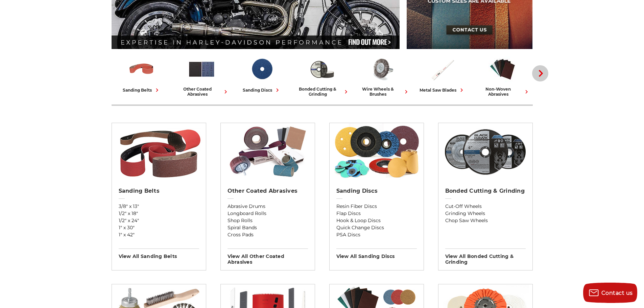  What do you see at coordinates (503, 92) in the screenshot?
I see `div: non-woven abrasives` at bounding box center [503, 92].